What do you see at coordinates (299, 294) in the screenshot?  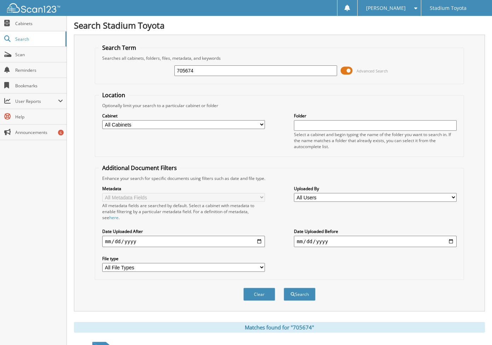 I see `button: Search` at bounding box center [299, 294].